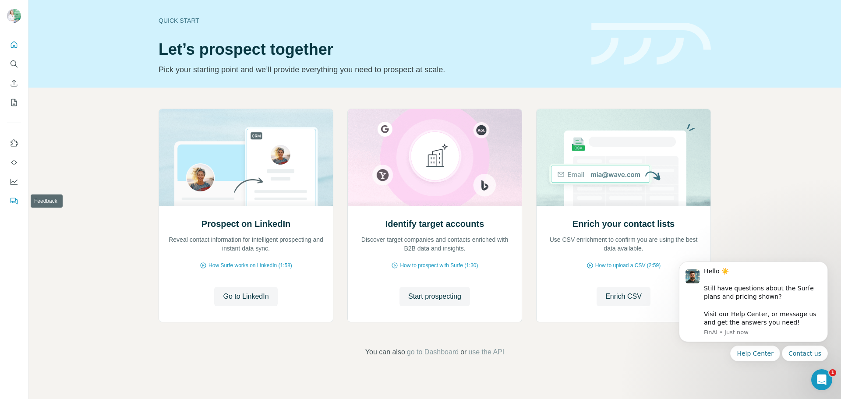  Describe the element at coordinates (385, 352) in the screenshot. I see `span: You can also` at that location.